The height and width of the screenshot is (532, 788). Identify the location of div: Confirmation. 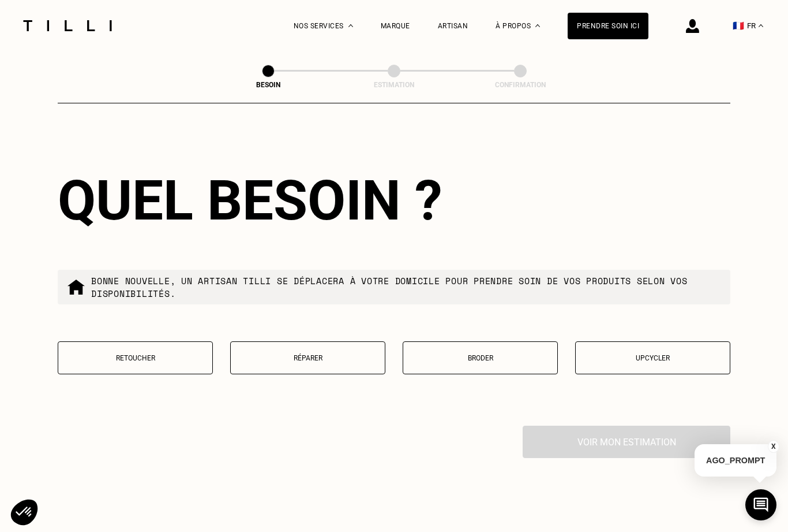
(520, 85).